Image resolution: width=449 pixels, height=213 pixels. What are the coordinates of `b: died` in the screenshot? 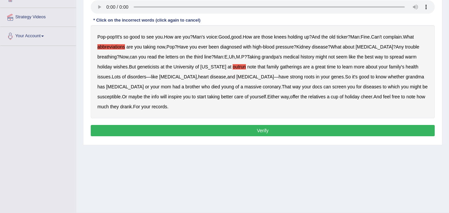 It's located at (216, 87).